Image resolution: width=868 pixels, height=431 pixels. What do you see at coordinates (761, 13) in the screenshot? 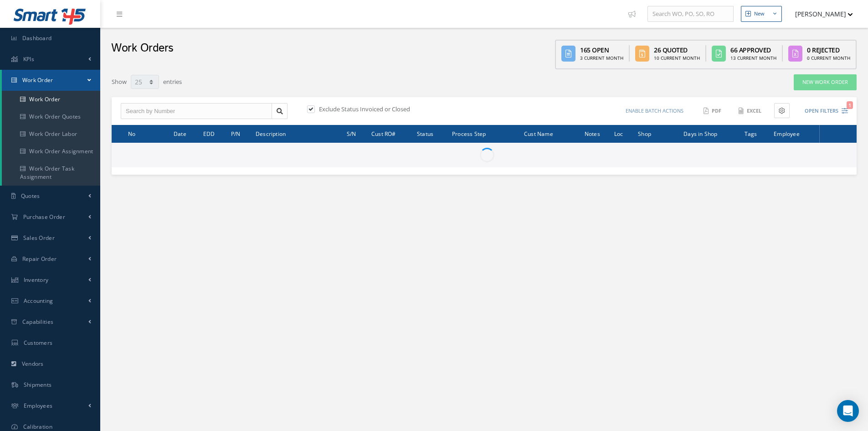
I see `button: New` at bounding box center [761, 13].